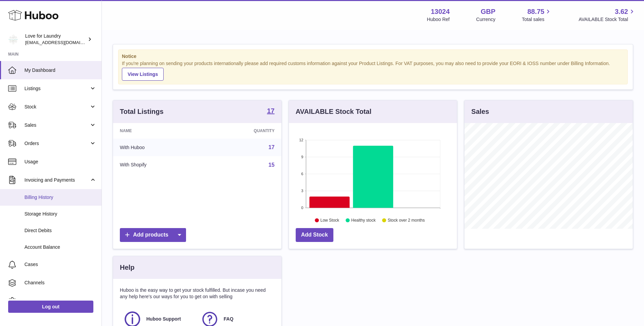 The height and width of the screenshot is (326, 644). I want to click on a: 3.62 AVAILABLE Stock Total, so click(607, 15).